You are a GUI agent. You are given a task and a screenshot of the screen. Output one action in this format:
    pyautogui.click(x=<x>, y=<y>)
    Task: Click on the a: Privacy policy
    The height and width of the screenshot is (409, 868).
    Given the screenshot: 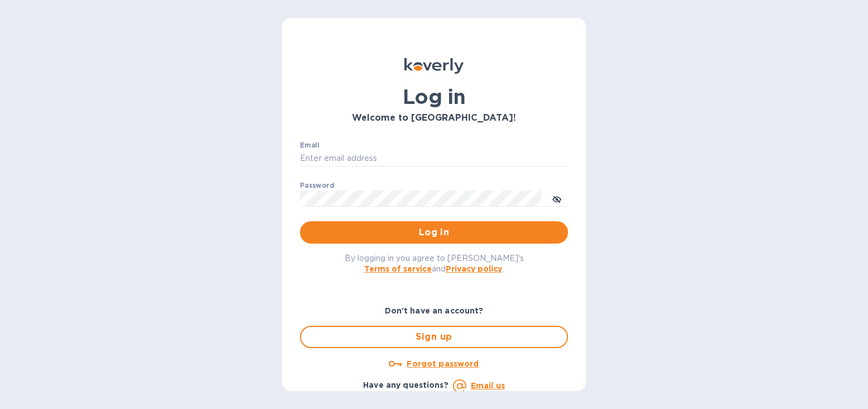 What is the action you would take?
    pyautogui.click(x=474, y=269)
    